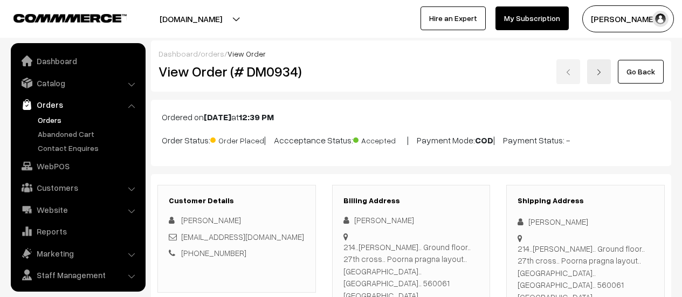 This screenshot has height=297, width=682. What do you see at coordinates (78, 231) in the screenshot?
I see `a: Reports` at bounding box center [78, 231].